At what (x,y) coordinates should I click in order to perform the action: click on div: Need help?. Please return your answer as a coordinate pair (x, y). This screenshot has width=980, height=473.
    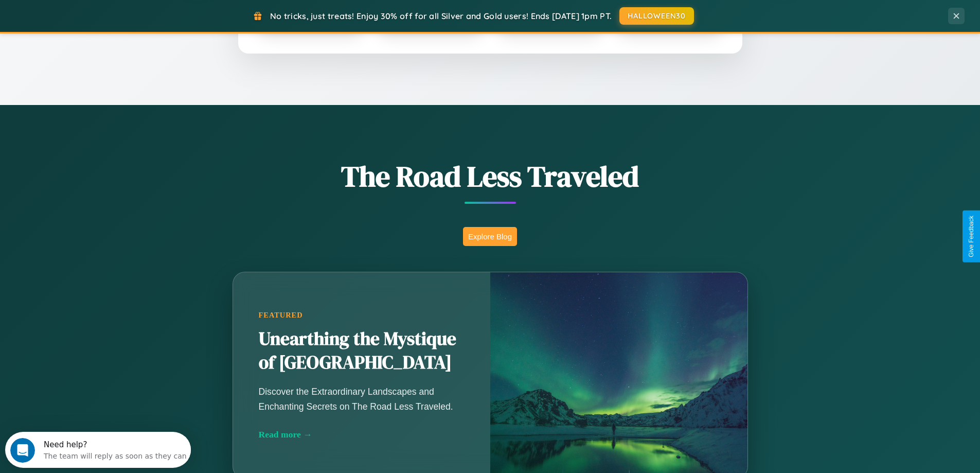
    Looking at the image, I should click on (110, 13).